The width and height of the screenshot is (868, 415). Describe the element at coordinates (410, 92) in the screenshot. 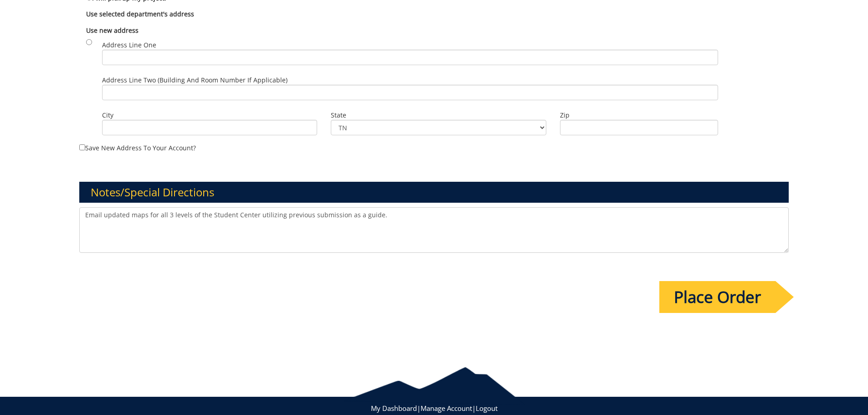

I see `input: Address Line Two (Building and Room Number if applicable)` at that location.